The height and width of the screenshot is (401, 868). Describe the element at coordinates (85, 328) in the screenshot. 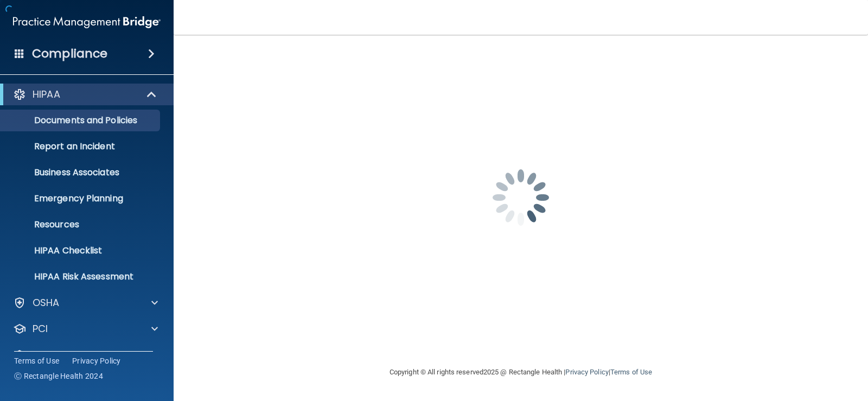

I see `a: PCI` at that location.